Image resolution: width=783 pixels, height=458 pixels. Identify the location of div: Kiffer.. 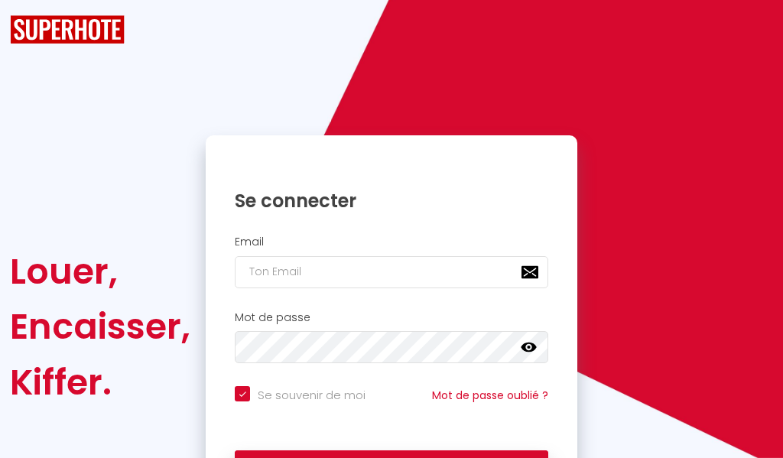
(100, 382).